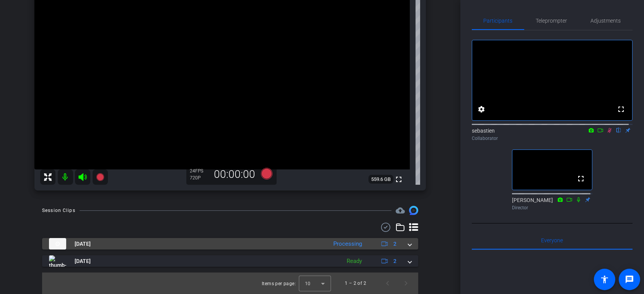 The width and height of the screenshot is (644, 294). Describe the element at coordinates (381, 179) in the screenshot. I see `span: 559.6 GB` at that location.